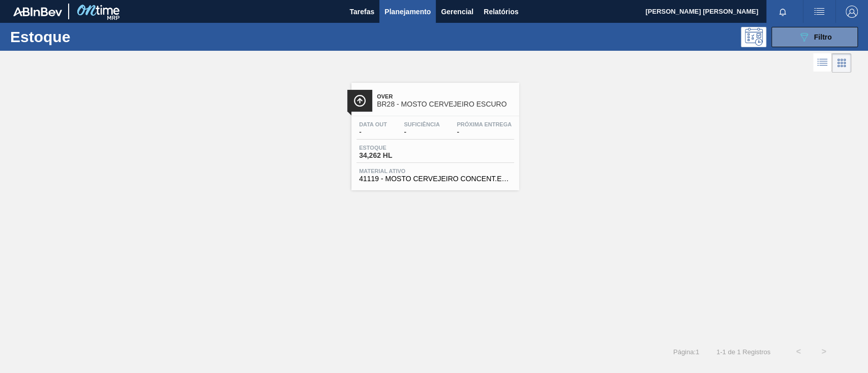 This screenshot has width=868, height=373. I want to click on span: Tarefas, so click(362, 12).